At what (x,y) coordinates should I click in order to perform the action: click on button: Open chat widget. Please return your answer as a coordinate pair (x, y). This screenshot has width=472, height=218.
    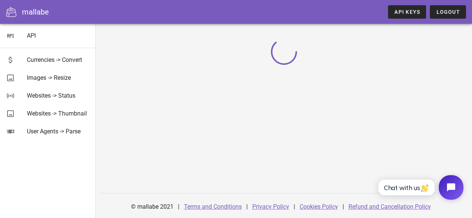
    Looking at the image, I should click on (81, 18).